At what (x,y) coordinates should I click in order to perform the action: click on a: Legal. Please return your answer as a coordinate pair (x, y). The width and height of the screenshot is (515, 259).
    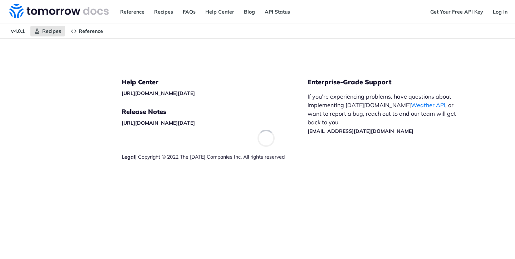
    Looking at the image, I should click on (128, 157).